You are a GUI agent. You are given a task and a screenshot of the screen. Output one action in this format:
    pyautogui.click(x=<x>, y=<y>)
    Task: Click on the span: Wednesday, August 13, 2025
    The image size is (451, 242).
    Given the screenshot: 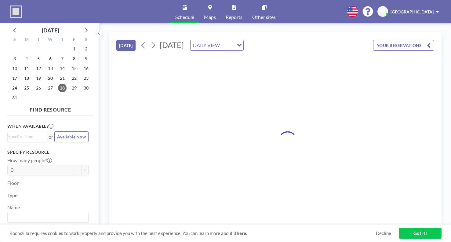 What is the action you would take?
    pyautogui.click(x=50, y=68)
    